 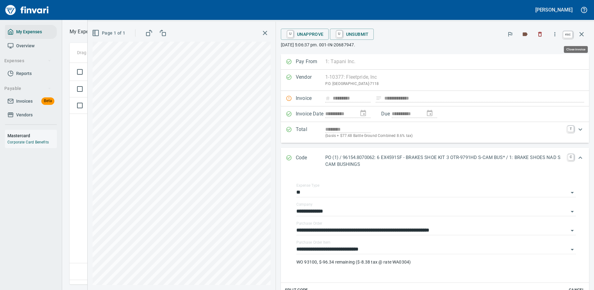 What do you see at coordinates (352, 34) in the screenshot?
I see `button: UUnsubmit` at bounding box center [352, 34].